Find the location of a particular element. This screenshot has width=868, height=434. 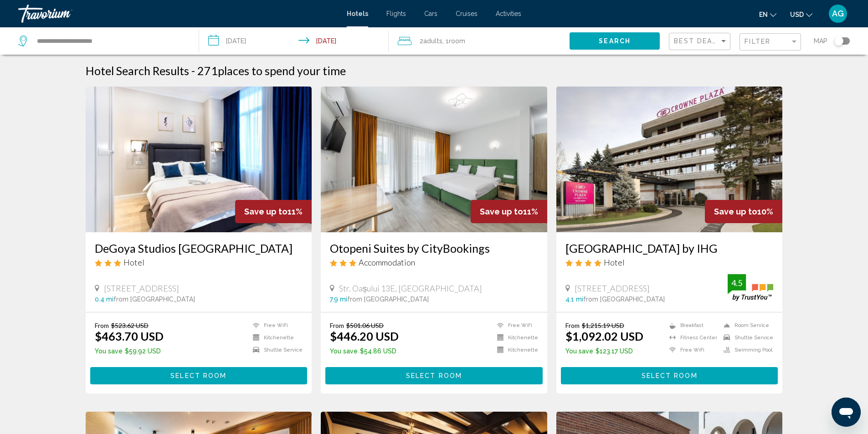

button: Change currency is located at coordinates (801, 14).